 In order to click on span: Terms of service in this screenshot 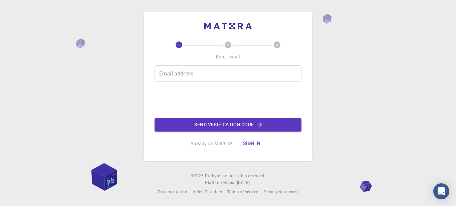, I will do `click(243, 192)`.